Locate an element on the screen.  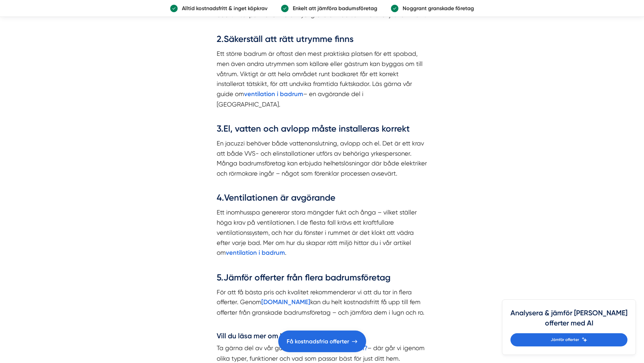
strong: Säkerställ att rätt utrymme finns is located at coordinates (289, 39).